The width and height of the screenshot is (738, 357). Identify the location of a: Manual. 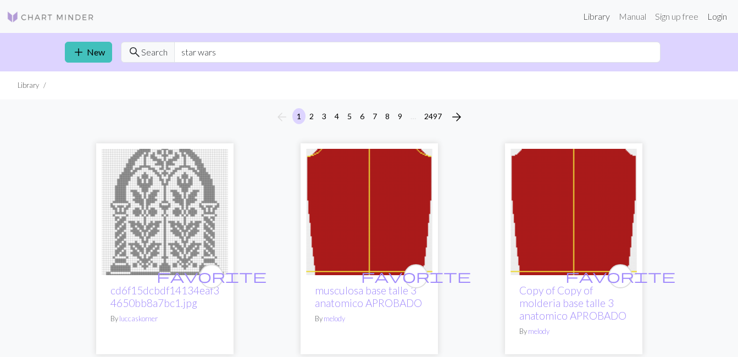
(633, 16).